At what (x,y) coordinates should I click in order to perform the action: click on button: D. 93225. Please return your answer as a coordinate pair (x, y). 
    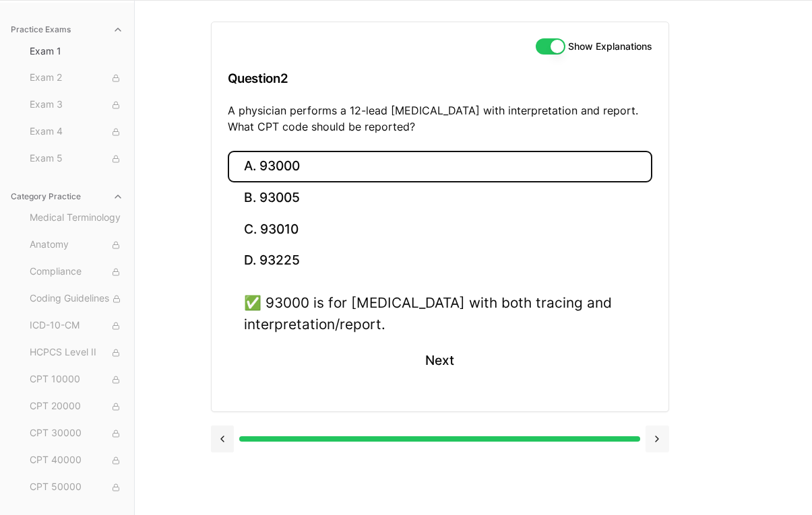
    Looking at the image, I should click on (440, 261).